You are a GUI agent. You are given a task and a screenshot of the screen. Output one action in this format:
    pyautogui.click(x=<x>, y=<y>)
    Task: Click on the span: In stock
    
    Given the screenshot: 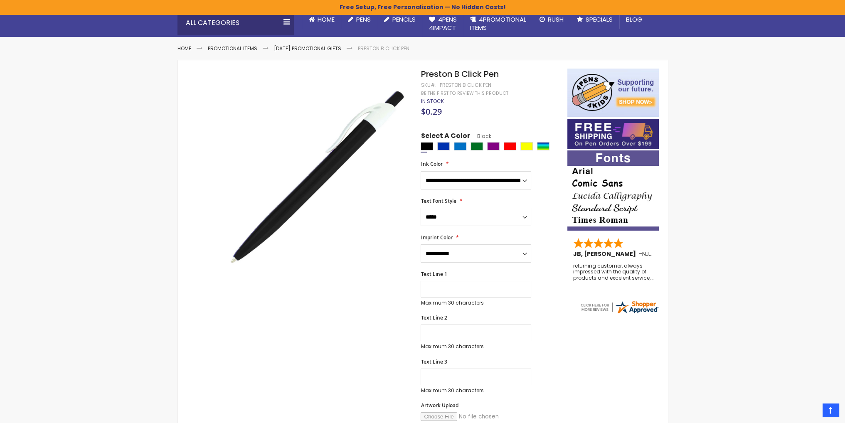 What is the action you would take?
    pyautogui.click(x=432, y=101)
    